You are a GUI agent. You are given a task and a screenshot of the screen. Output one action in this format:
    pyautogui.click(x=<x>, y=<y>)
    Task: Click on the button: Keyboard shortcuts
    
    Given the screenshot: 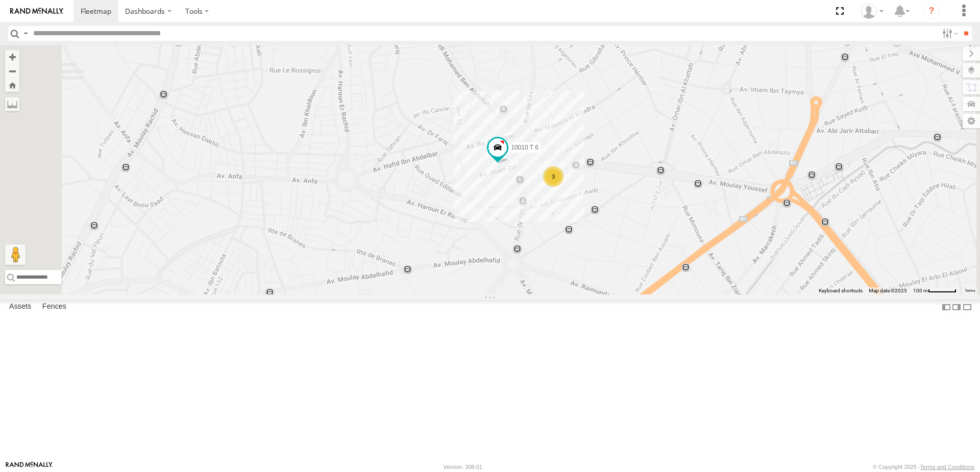 What is the action you would take?
    pyautogui.click(x=841, y=291)
    